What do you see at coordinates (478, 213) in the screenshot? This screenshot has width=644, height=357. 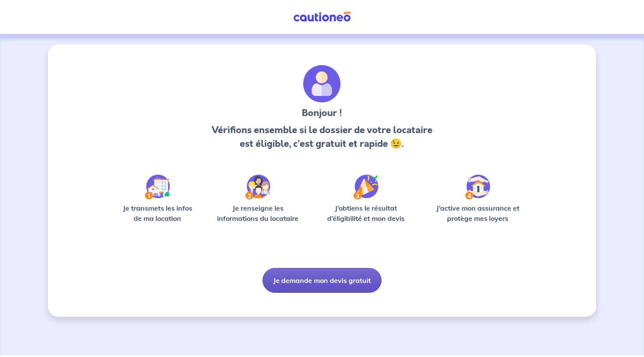 I see `p: J’active mon assurance et protège mes loyers` at bounding box center [478, 213].